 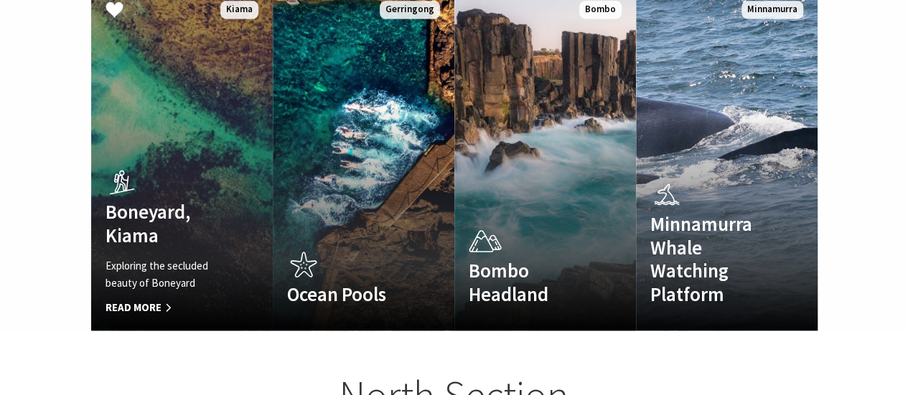 I want to click on h4: Minnamurra Whale Watching Platform, so click(x=713, y=259).